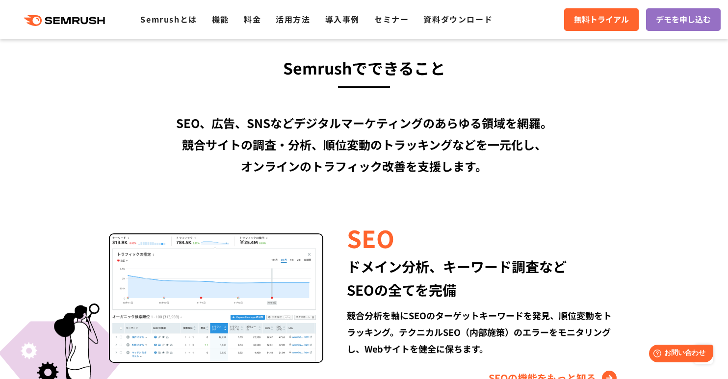 The height and width of the screenshot is (379, 728). Describe the element at coordinates (483, 332) in the screenshot. I see `div: 競合分析を軸にSEOのターゲットキーワードを発見、順位変動をトラッキング。テクニカルSEO（内部施策）のエラーをモニタリングし、Webサイトを健全に保ちます。` at that location.